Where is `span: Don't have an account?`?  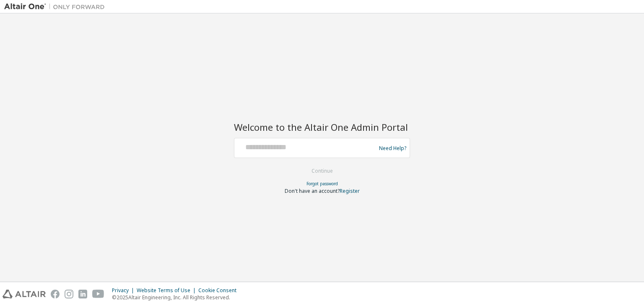
span: Don't have an account? is located at coordinates (312, 191).